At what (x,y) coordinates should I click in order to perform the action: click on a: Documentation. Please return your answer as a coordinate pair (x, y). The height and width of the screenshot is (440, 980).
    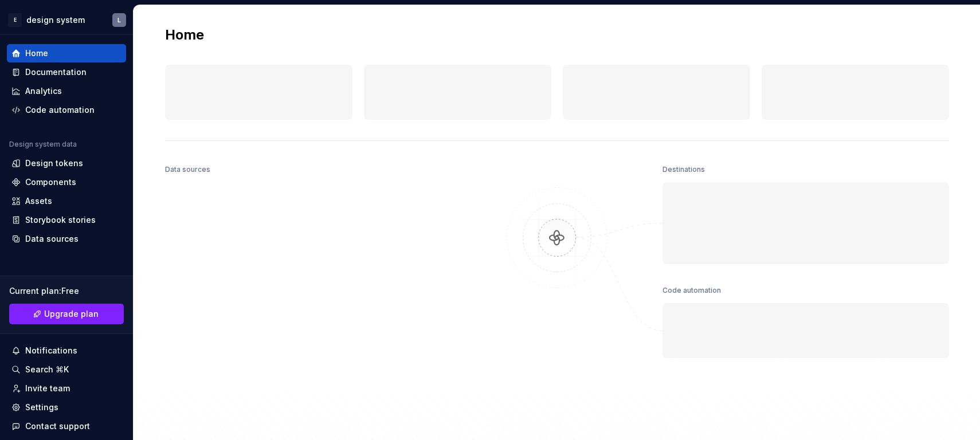
    Looking at the image, I should click on (67, 72).